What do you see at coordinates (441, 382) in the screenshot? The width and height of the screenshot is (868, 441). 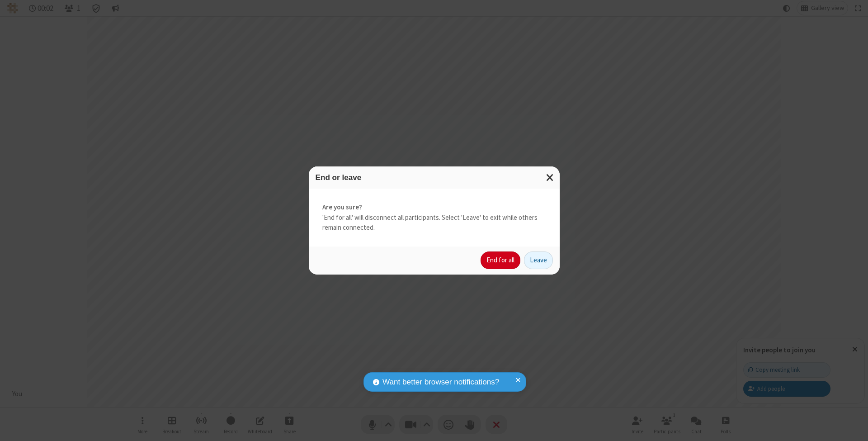 I see `span: Want better browser notifications?` at bounding box center [441, 382].